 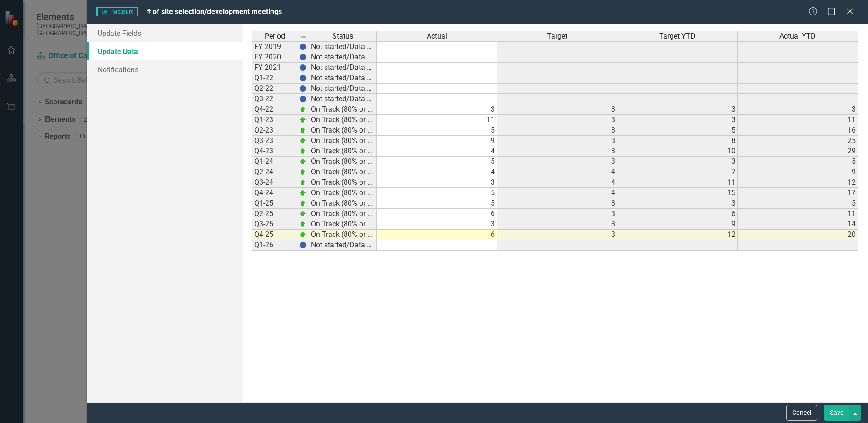 I want to click on td: Q1-22, so click(x=275, y=78).